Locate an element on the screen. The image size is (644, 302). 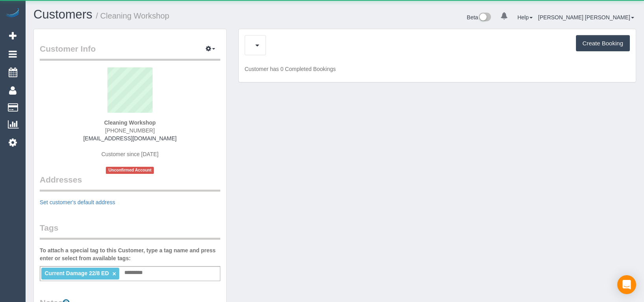
label: To attach a special tag to this Customer, type a tag name and press enter or select from availabl... is located at coordinates (129, 254).